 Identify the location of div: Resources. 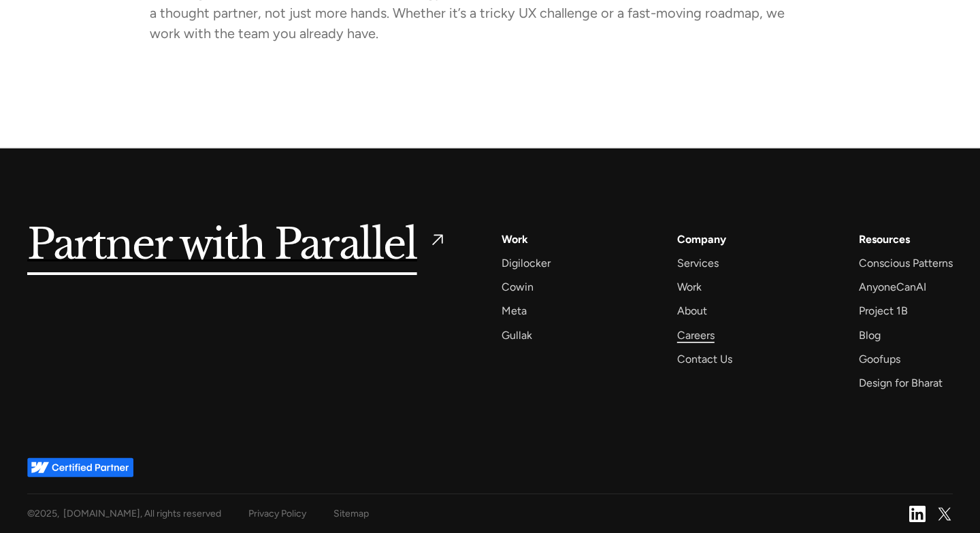
(884, 239).